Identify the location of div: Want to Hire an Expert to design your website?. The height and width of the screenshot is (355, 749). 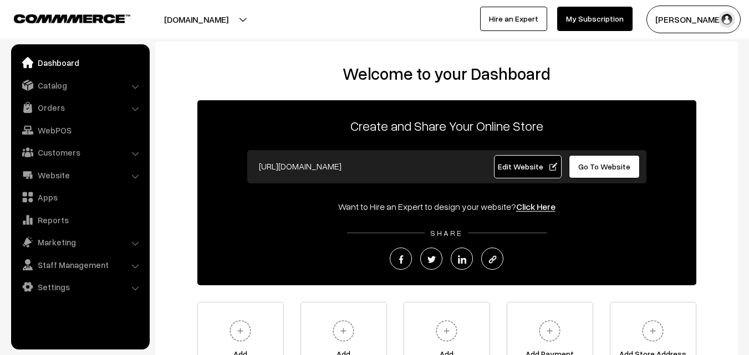
(447, 207).